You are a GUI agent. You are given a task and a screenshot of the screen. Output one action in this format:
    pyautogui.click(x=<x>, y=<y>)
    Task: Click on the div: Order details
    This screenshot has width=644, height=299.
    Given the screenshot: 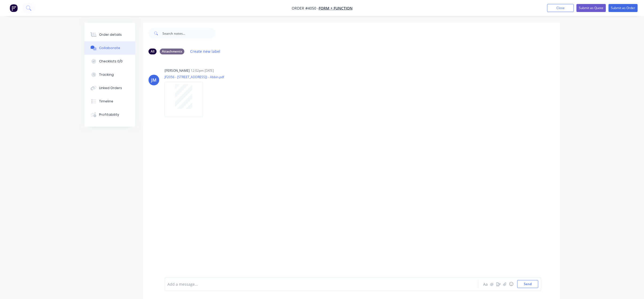 What is the action you would take?
    pyautogui.click(x=110, y=35)
    